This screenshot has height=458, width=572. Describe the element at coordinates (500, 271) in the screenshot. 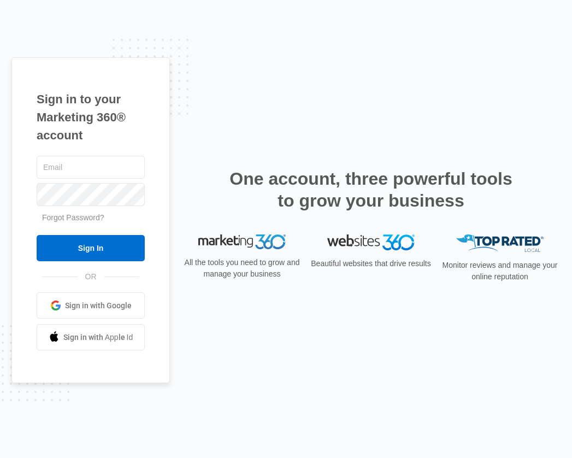

I see `p: Monitor reviews and manage your online reputation` at that location.